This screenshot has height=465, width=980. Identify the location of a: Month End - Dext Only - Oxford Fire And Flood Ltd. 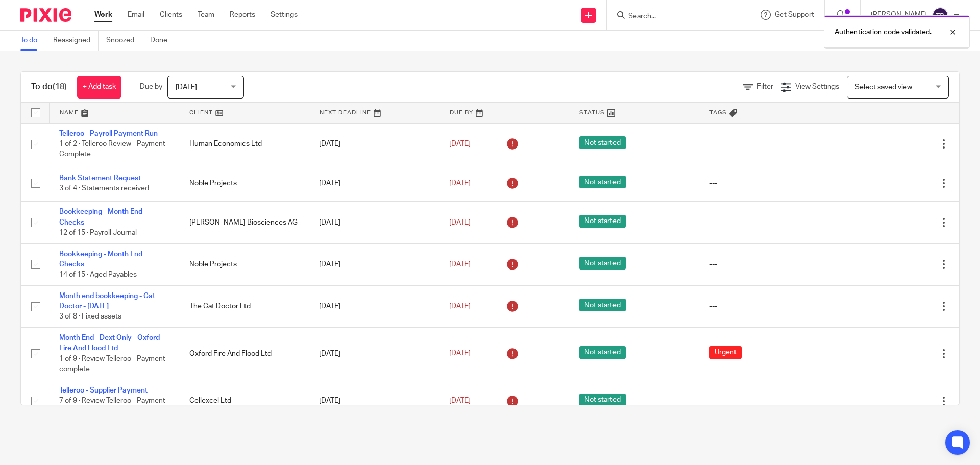
(109, 343).